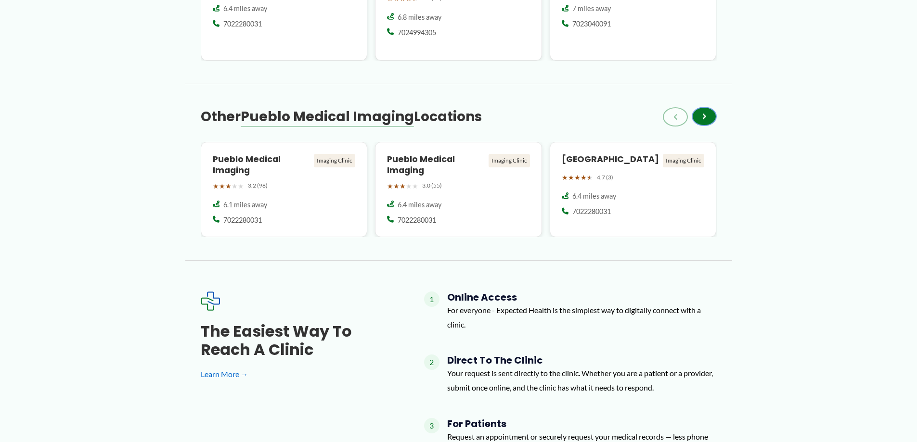  I want to click on a: Learn More →, so click(297, 374).